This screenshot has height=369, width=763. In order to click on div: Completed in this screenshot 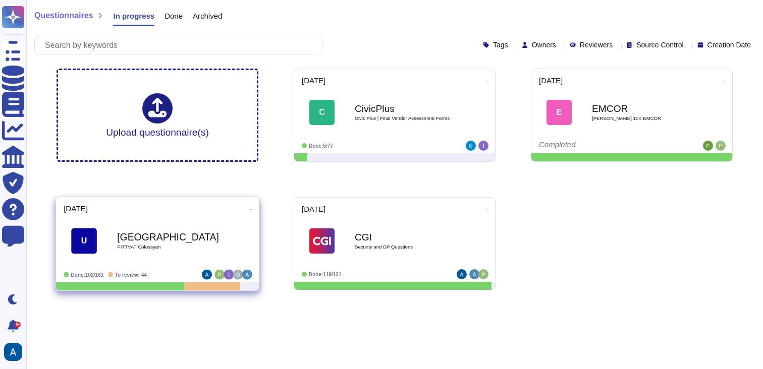, I will do `click(601, 146)`.